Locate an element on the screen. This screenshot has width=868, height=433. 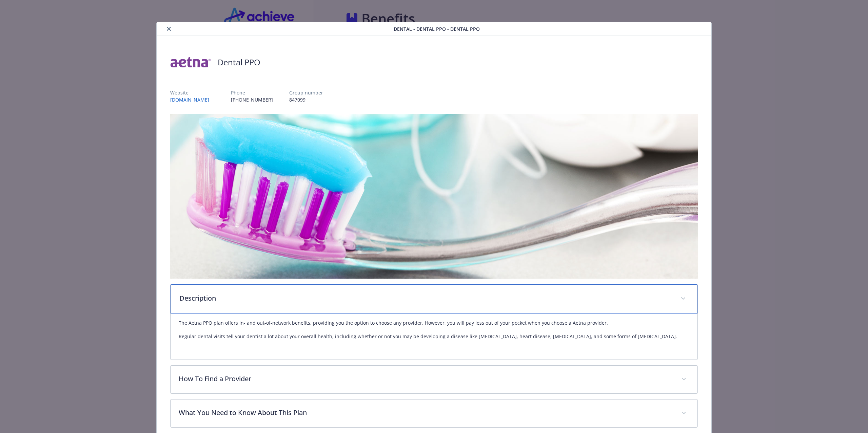
p: The Aetna PPO plan offers in- and out-of-network benefits, providing you the option to choose any... is located at coordinates (434, 323).